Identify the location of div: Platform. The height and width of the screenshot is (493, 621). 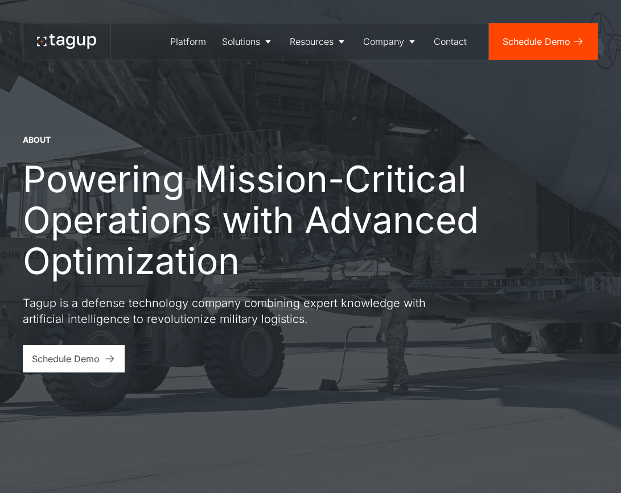
(188, 42).